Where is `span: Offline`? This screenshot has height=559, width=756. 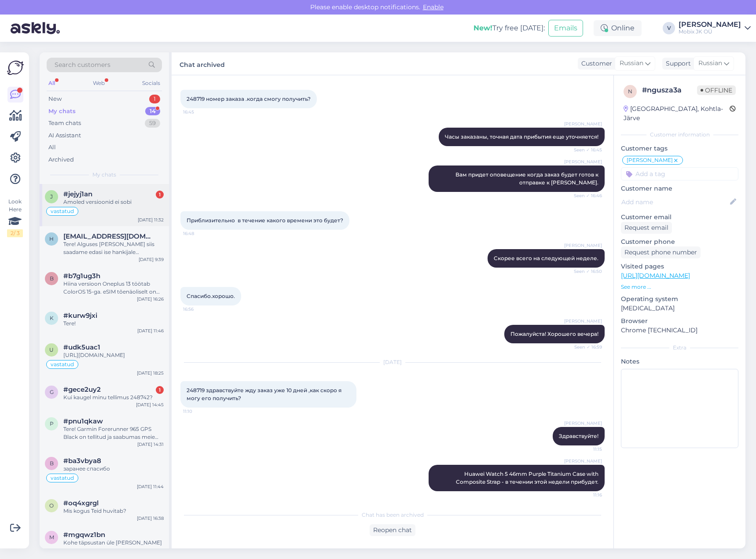 span: Offline is located at coordinates (716, 90).